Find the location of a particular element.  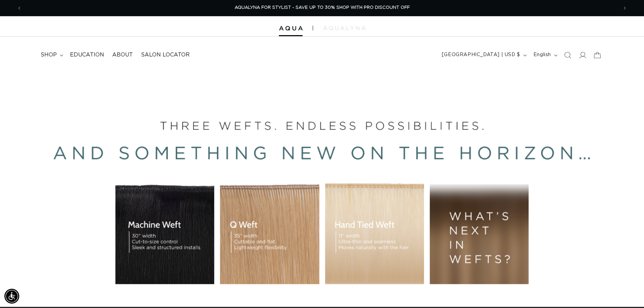

div: Chat Widget is located at coordinates (627, 292).